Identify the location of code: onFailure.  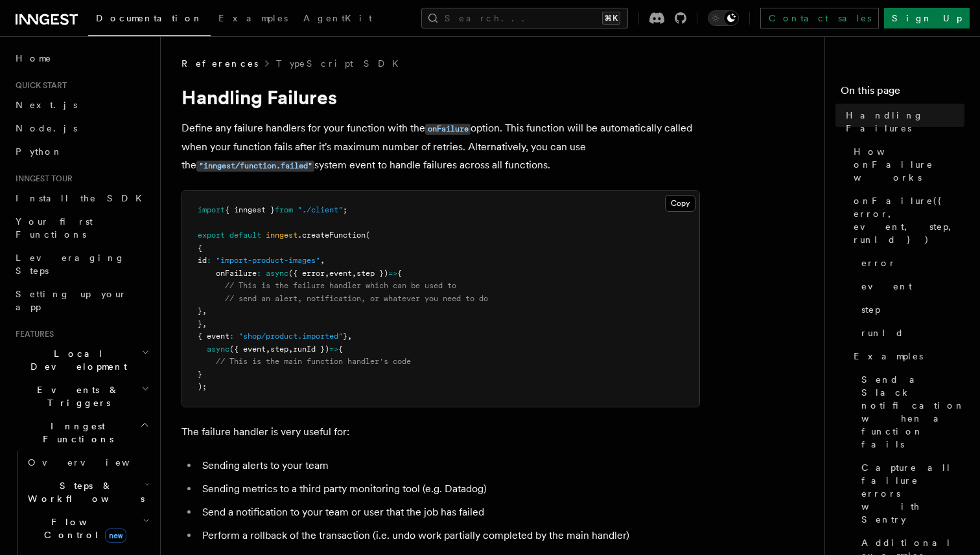
(448, 129).